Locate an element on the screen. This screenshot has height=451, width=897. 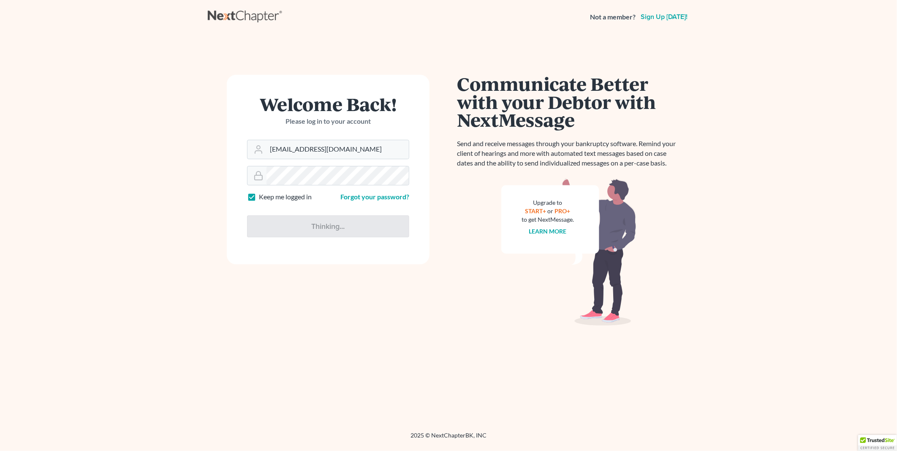
strong: Not a member? is located at coordinates (613, 17).